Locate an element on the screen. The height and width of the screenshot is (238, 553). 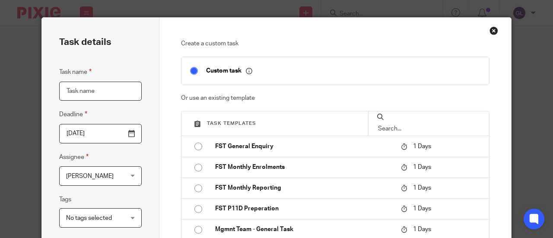
p: FST General Enquiry is located at coordinates (303, 146).